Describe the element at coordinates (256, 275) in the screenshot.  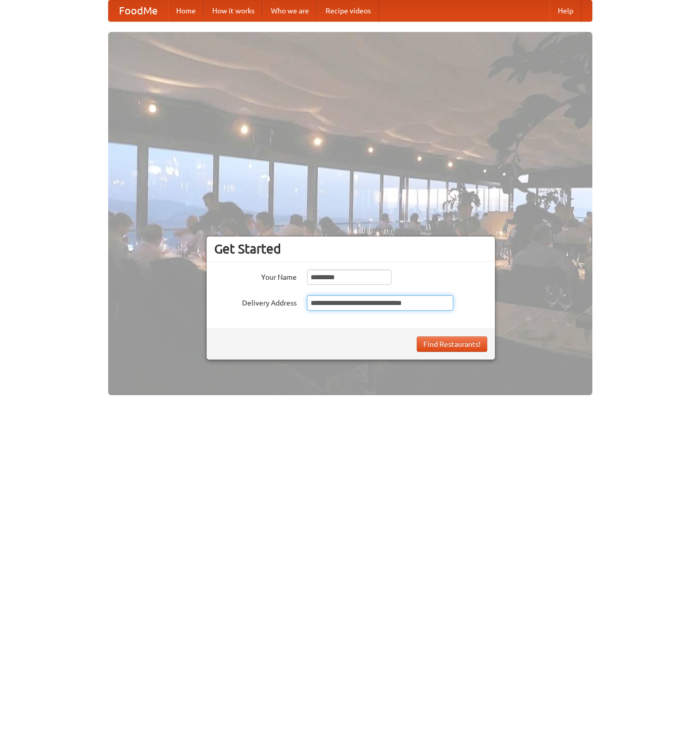
I see `label: Your Name` at that location.